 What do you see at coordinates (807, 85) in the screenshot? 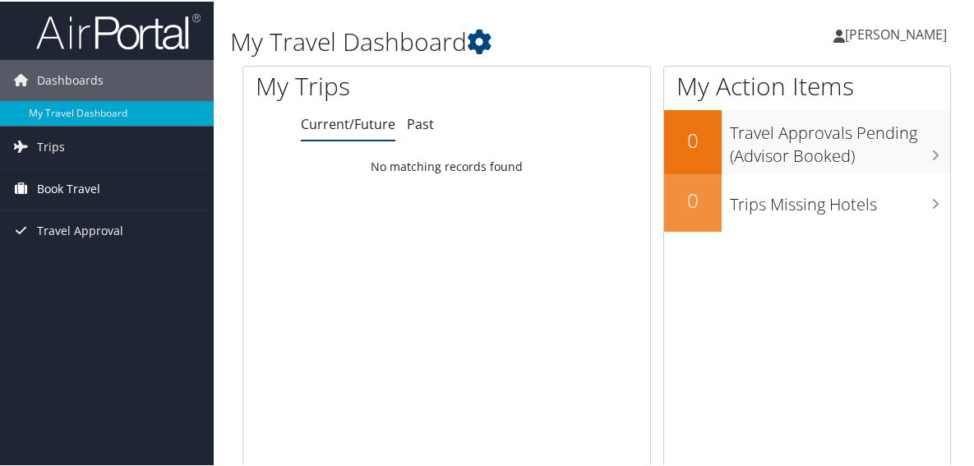
I see `h1: My Action Items` at bounding box center [807, 85].